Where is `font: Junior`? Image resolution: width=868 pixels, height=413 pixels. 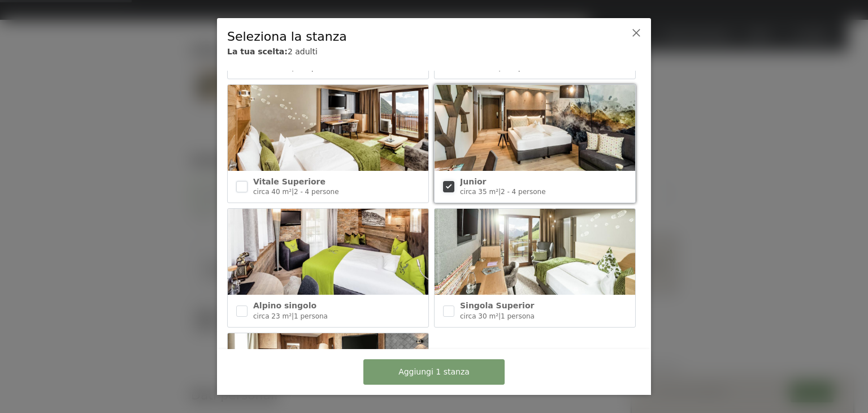 font: Junior is located at coordinates (473, 182).